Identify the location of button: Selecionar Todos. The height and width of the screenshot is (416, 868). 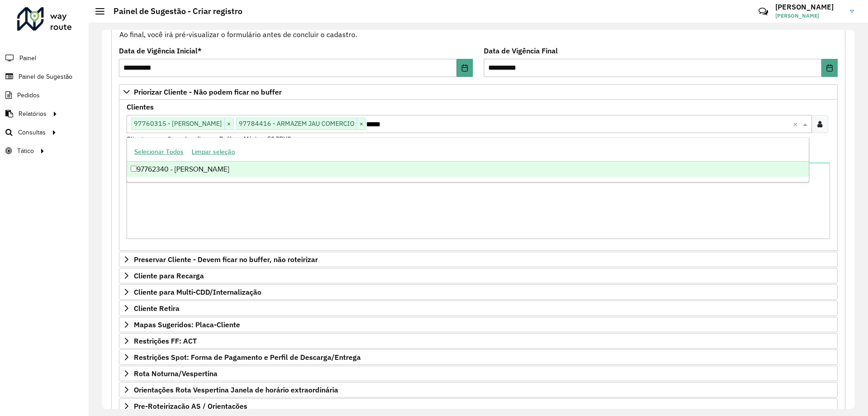
(159, 151).